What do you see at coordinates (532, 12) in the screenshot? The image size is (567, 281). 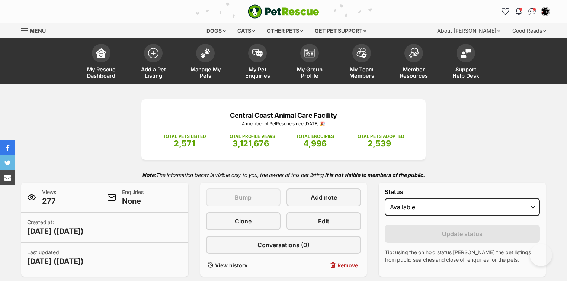 I see `img: chat-41dd97257d64d25036548639549fe6c8038ab92f7586957e7f3b1b290dea8141.svg` at bounding box center [532, 12].